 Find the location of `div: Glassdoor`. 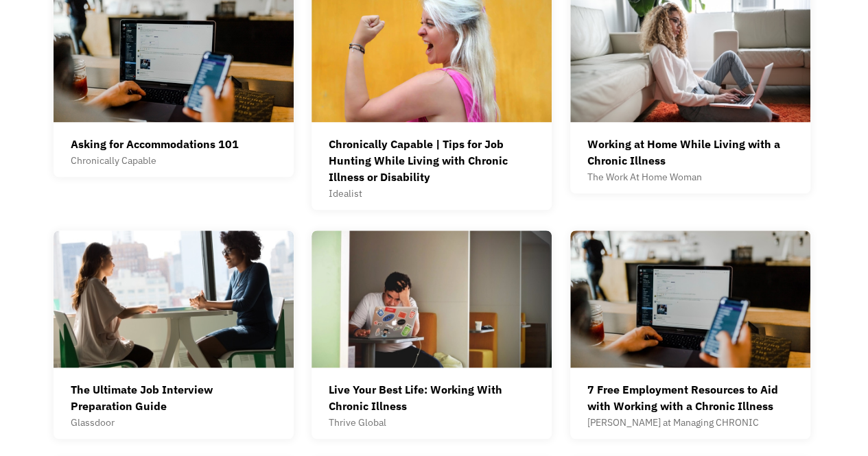

div: Glassdoor is located at coordinates (173, 422).